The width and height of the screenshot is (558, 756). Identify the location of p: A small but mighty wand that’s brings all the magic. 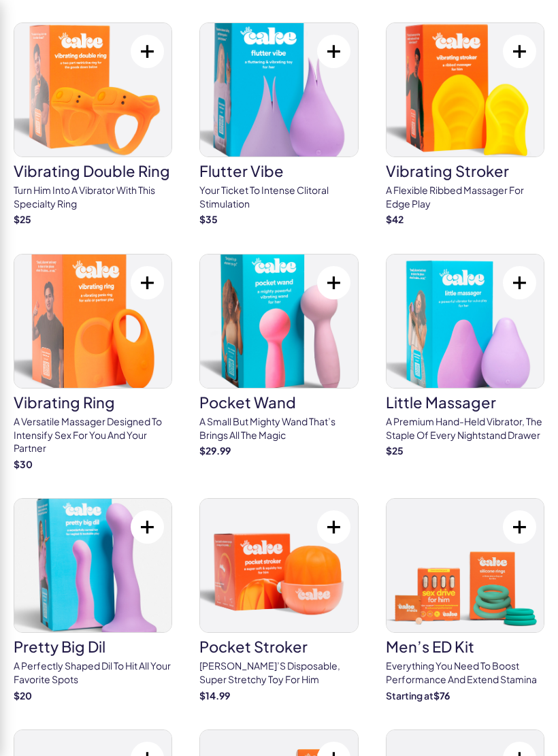
(279, 428).